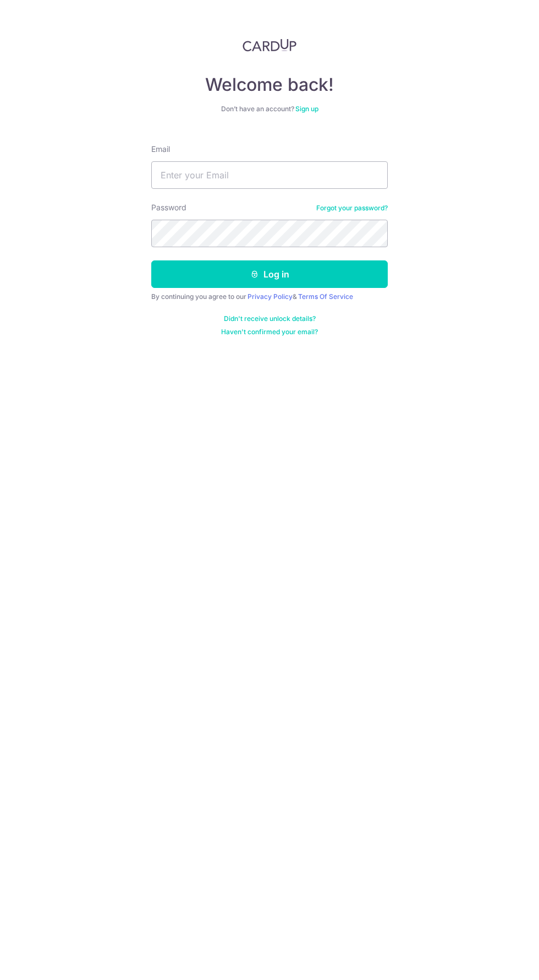 The width and height of the screenshot is (539, 980). Describe the element at coordinates (270, 297) in the screenshot. I see `div: By continuing you agree to our &` at that location.